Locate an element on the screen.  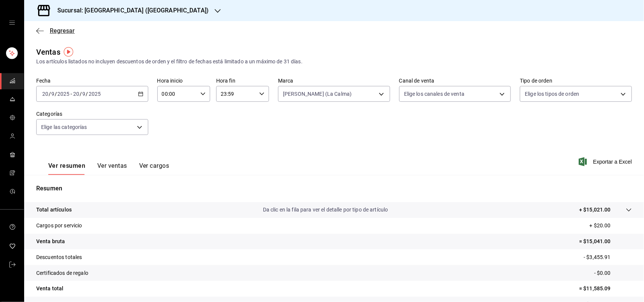
button: Ver cargos is located at coordinates (154, 168).